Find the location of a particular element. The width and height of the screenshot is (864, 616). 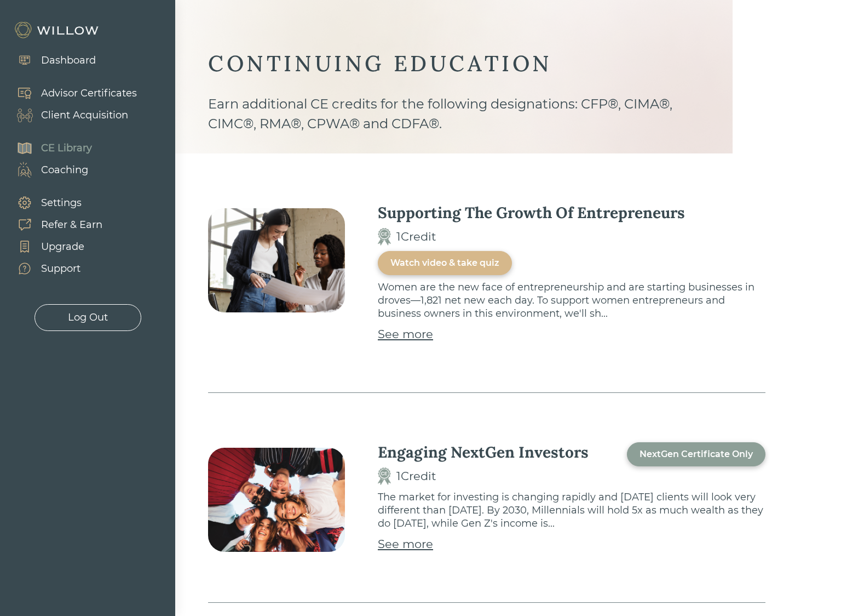

div: Settings is located at coordinates (62, 203).